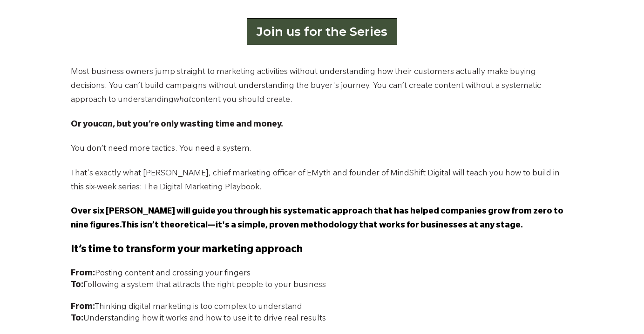 The image size is (644, 334). Describe the element at coordinates (322, 149) in the screenshot. I see `p: You don’t need more tactics. You need a system.` at that location.